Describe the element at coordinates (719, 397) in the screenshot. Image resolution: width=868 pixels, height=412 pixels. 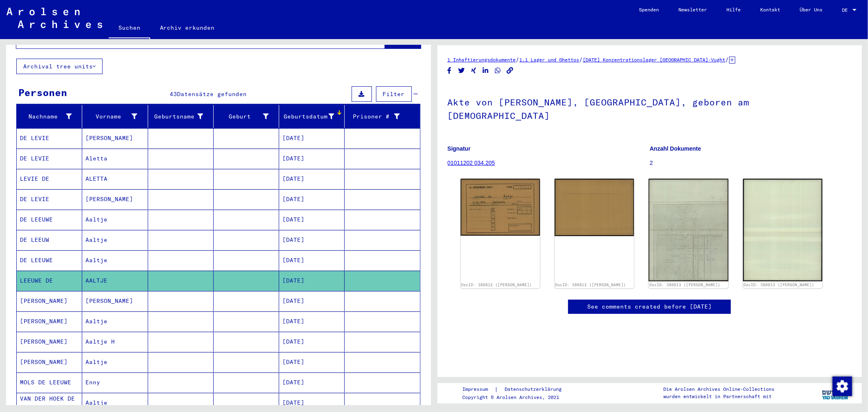
I see `p: wurden entwickelt in Partnerschaft mit` at that location.